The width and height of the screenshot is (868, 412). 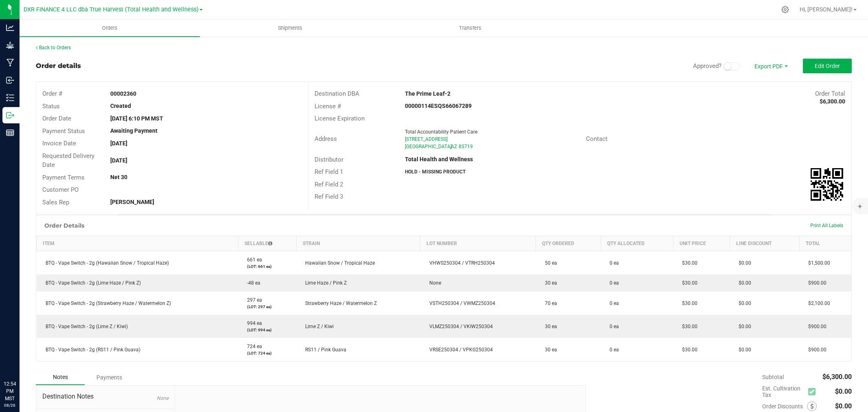 I want to click on span: Approved?, so click(x=707, y=66).